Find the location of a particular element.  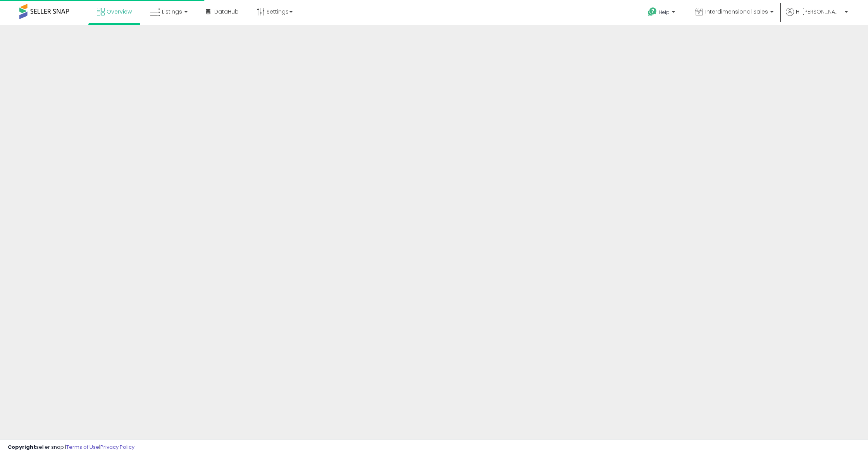

i: Get Help is located at coordinates (652, 11).